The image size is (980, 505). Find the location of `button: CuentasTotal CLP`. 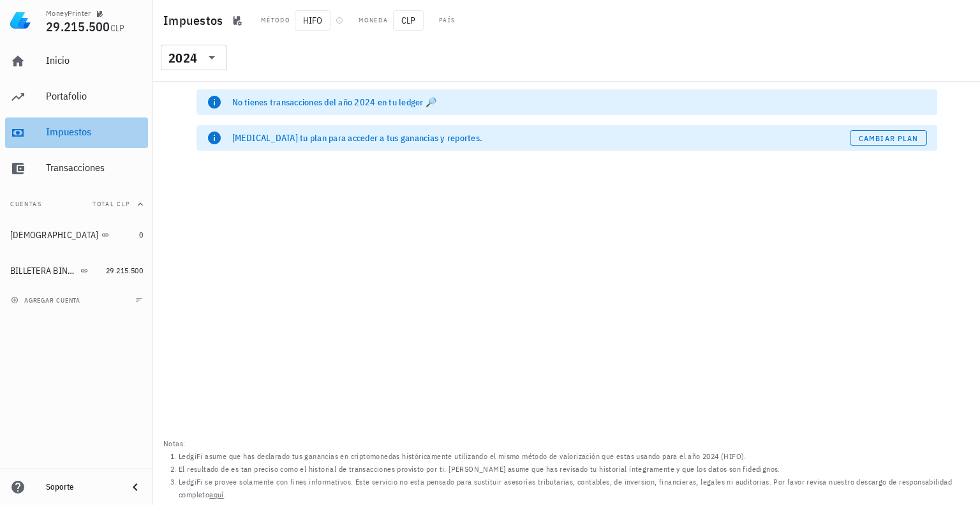

button: CuentasTotal CLP is located at coordinates (76, 204).